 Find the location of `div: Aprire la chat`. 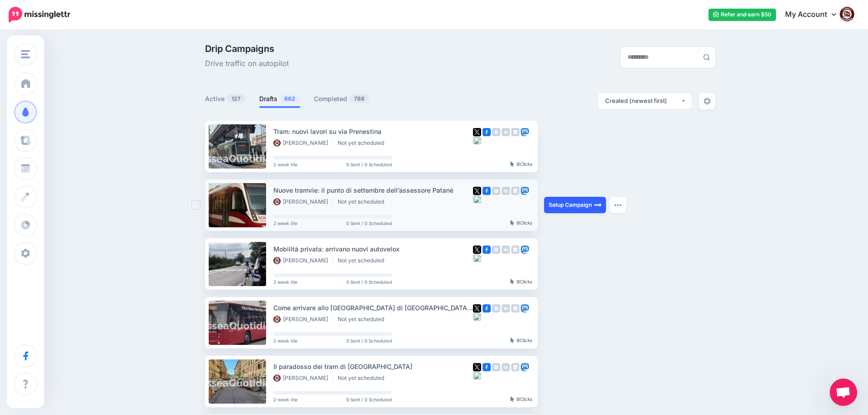

div: Aprire la chat is located at coordinates (844, 392).